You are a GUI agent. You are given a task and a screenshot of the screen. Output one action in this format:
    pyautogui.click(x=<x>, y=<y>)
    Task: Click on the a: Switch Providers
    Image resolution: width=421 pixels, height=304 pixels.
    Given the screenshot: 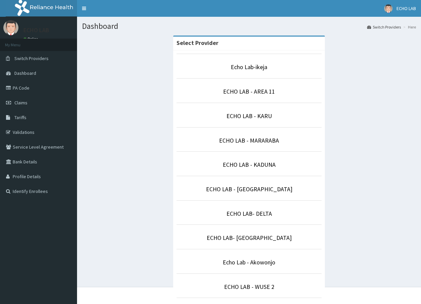 What is the action you would take?
    pyautogui.click(x=384, y=27)
    